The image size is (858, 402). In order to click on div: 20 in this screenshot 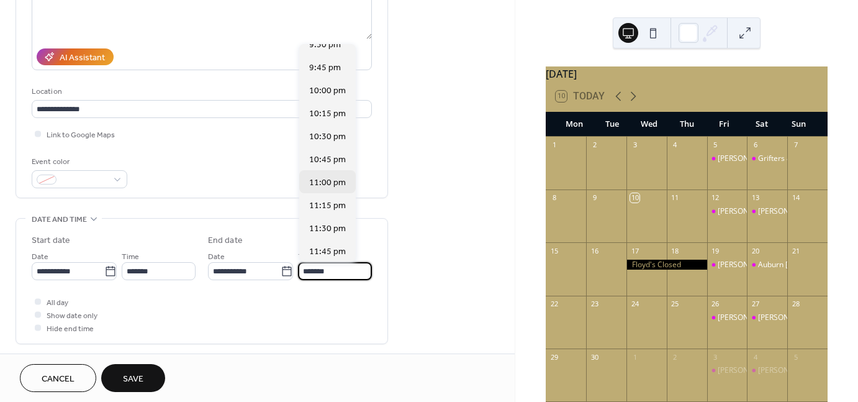, I will do `click(755, 250)`.